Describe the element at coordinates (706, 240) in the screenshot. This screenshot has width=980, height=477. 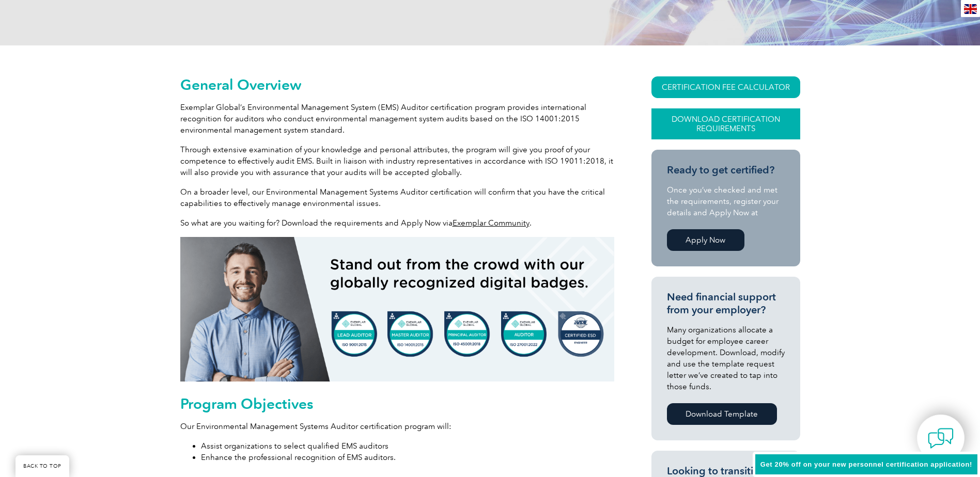
I see `a: Apply Now` at that location.